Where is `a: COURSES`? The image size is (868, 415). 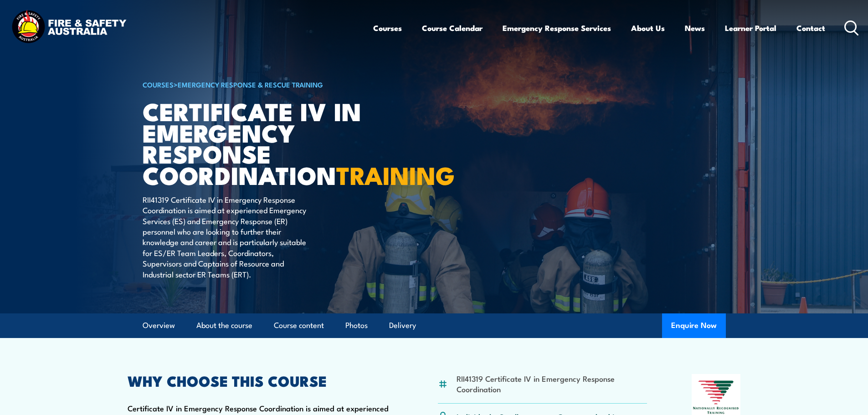 a: COURSES is located at coordinates (158, 85).